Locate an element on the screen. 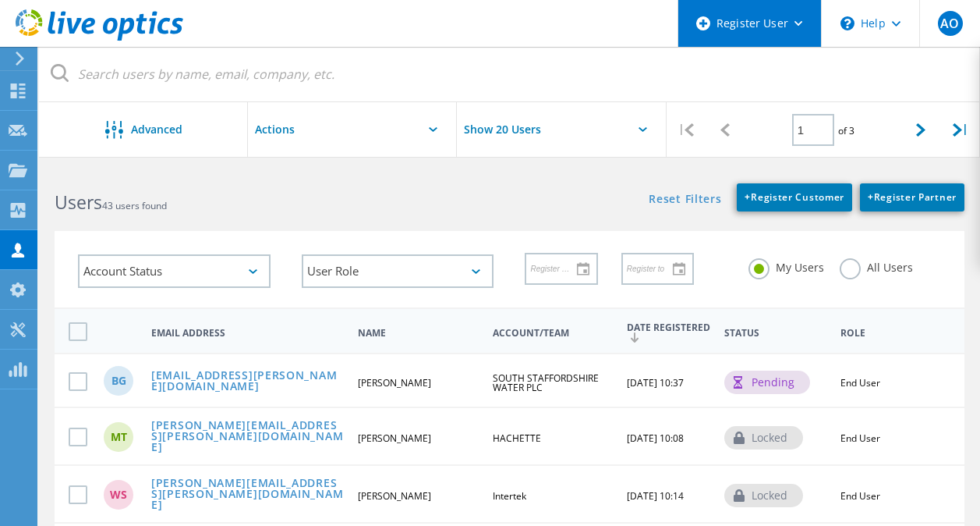  span: 43 users found is located at coordinates (134, 205).